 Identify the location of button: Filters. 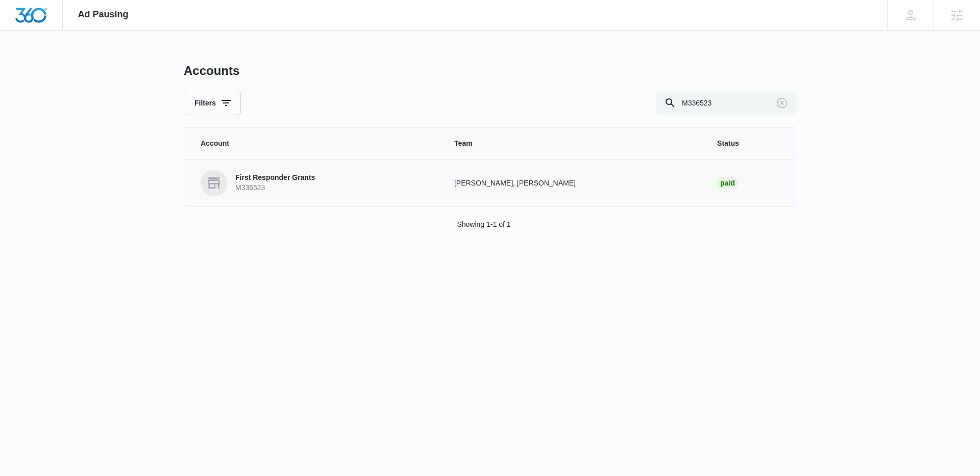
(212, 103).